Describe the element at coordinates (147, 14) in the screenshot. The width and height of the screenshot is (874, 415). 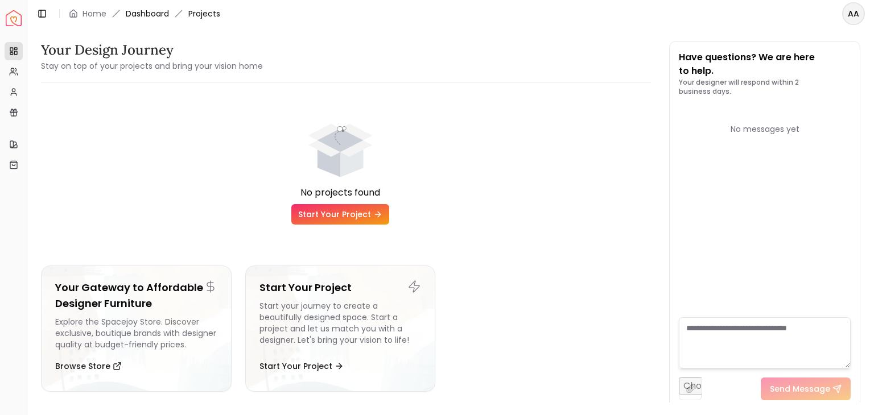
I see `a: Dashboard` at that location.